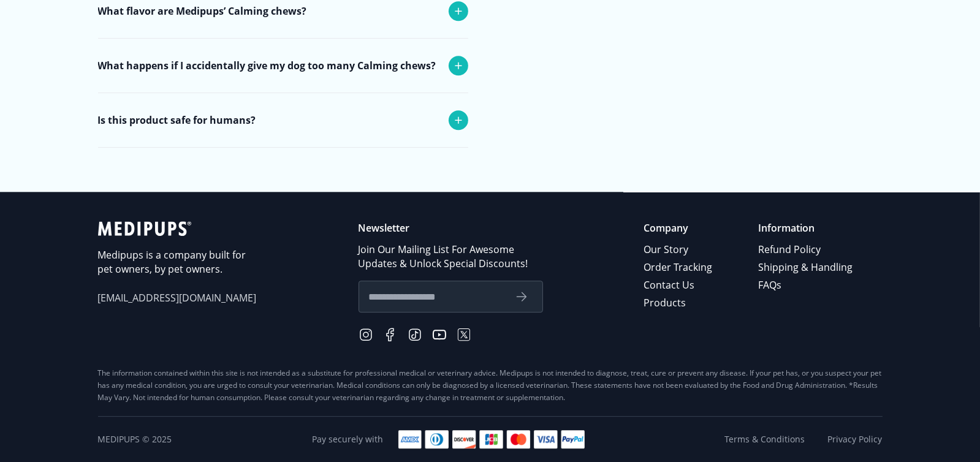  Describe the element at coordinates (765, 439) in the screenshot. I see `a: Terms & Conditions` at that location.